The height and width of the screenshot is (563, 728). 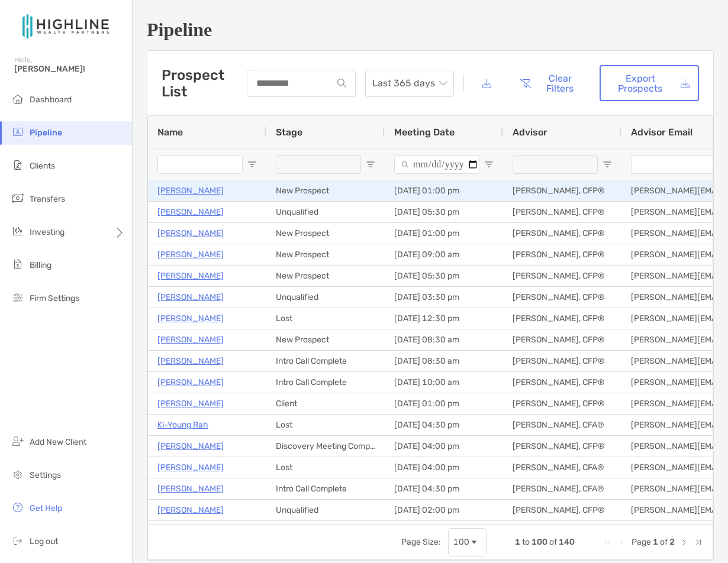 What do you see at coordinates (66, 26) in the screenshot?
I see `img: Zoe Logo` at bounding box center [66, 26].